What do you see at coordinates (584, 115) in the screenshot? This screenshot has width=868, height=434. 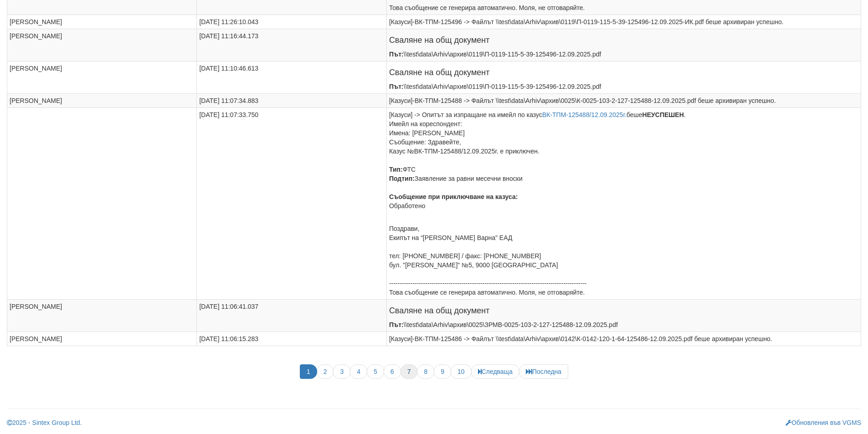 I see `a: ВК-ТПМ-125488/12.09.2025г.` at bounding box center [584, 115].